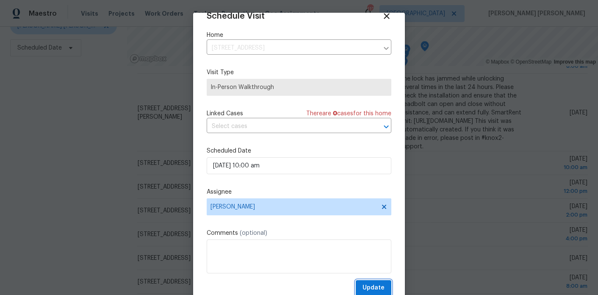 Image resolution: width=598 pixels, height=295 pixels. What do you see at coordinates (235, 16) in the screenshot?
I see `span: Schedule Visit` at bounding box center [235, 16].